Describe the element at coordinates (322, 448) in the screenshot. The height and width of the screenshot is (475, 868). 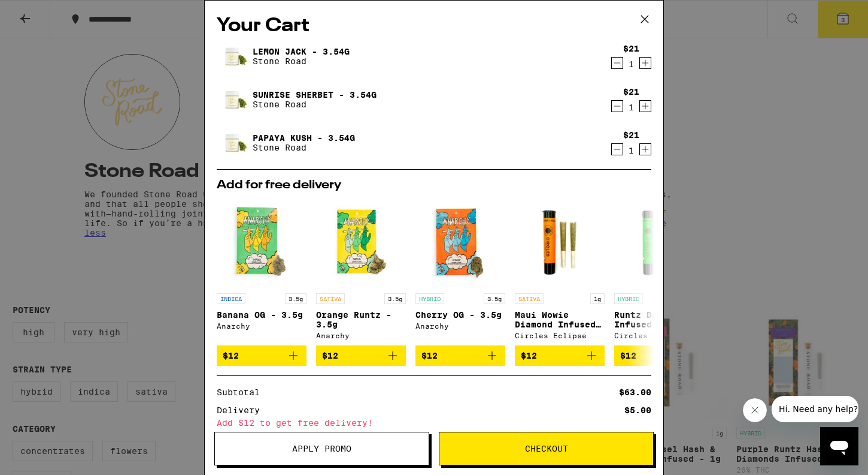
I see `button: Apply Promo` at that location.